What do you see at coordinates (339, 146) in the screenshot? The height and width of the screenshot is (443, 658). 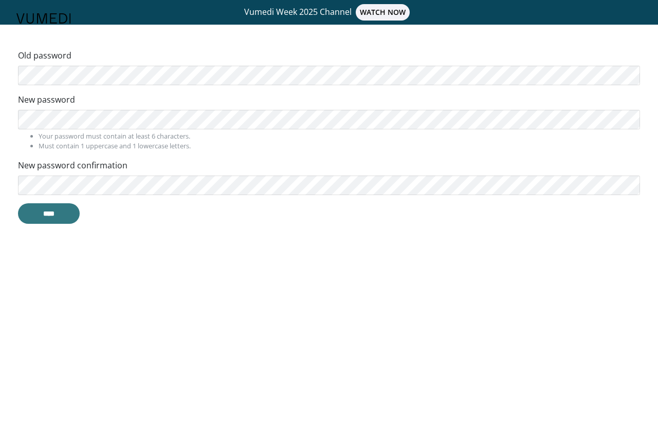 I see `li: Must contain 1 uppercase and 1 lowercase letters.` at bounding box center [339, 146].